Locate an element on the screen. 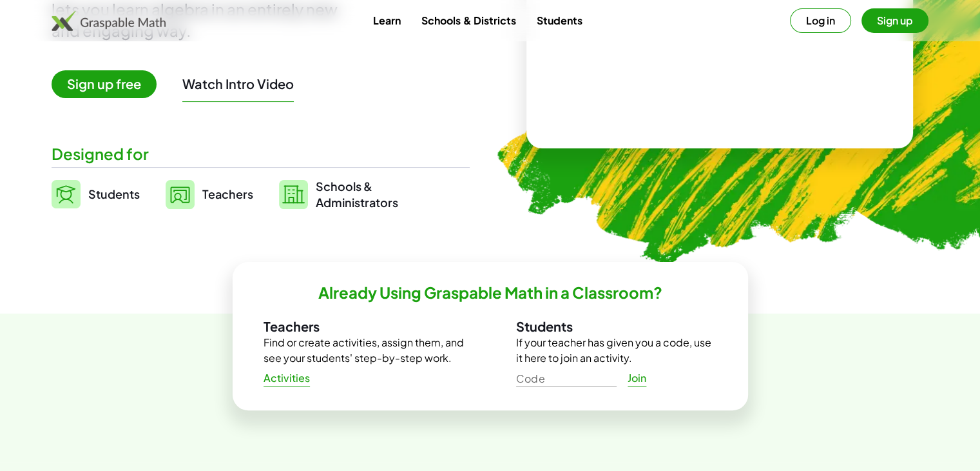  a: Schools & Districts is located at coordinates (469, 20).